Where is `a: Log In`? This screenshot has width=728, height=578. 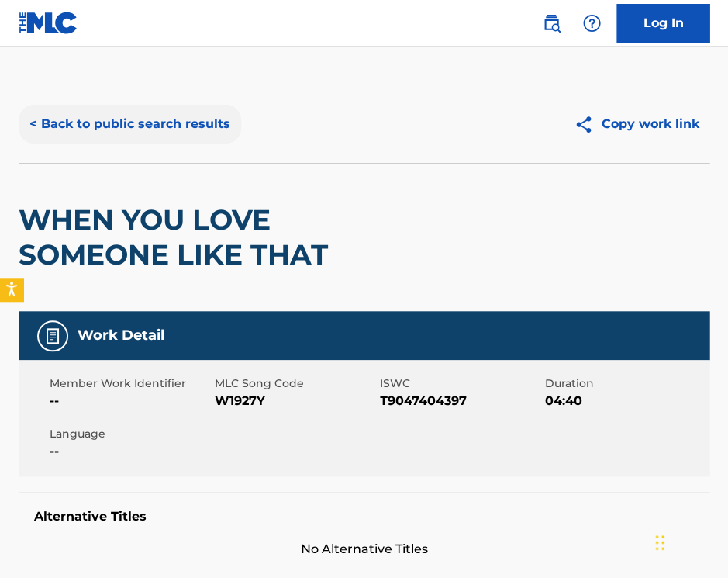 a: Log In is located at coordinates (663, 24).